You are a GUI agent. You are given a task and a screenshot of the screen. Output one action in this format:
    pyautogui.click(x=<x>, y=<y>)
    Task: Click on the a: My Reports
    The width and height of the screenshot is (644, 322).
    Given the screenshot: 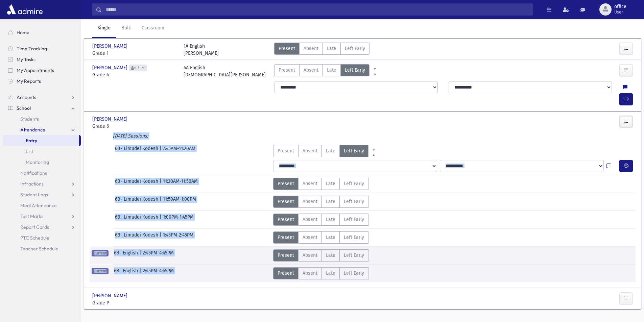 What is the action you would take?
    pyautogui.click(x=42, y=81)
    